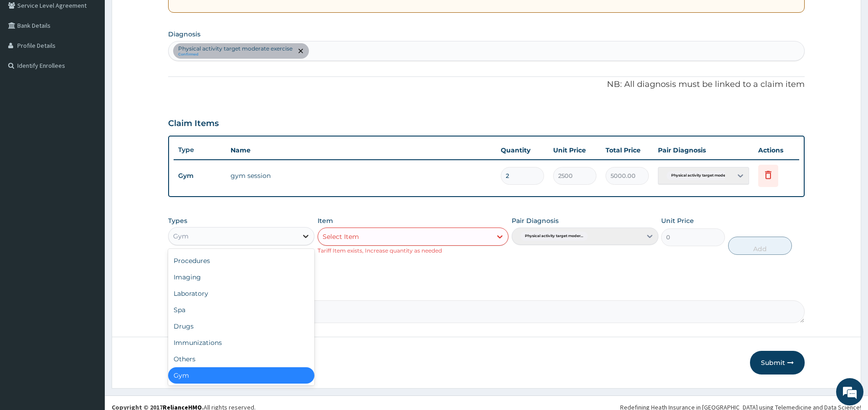 The image size is (868, 410). What do you see at coordinates (241, 343) in the screenshot?
I see `div: Immunizations` at bounding box center [241, 343].